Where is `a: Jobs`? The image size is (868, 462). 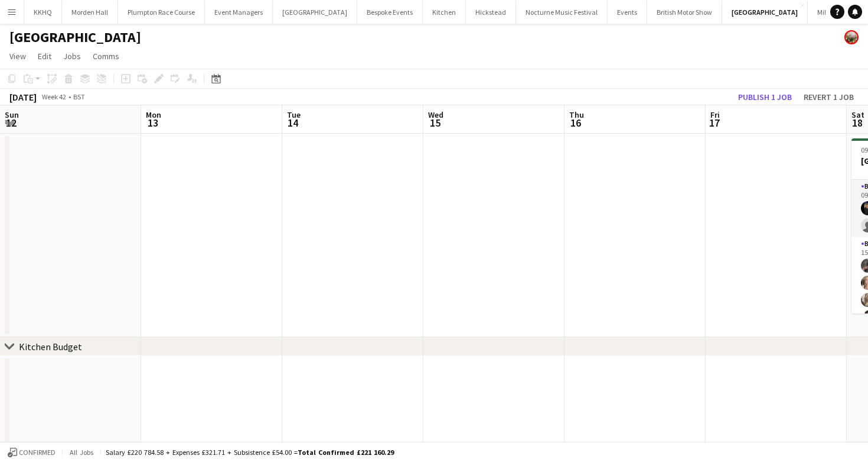
a: Jobs is located at coordinates (72, 56).